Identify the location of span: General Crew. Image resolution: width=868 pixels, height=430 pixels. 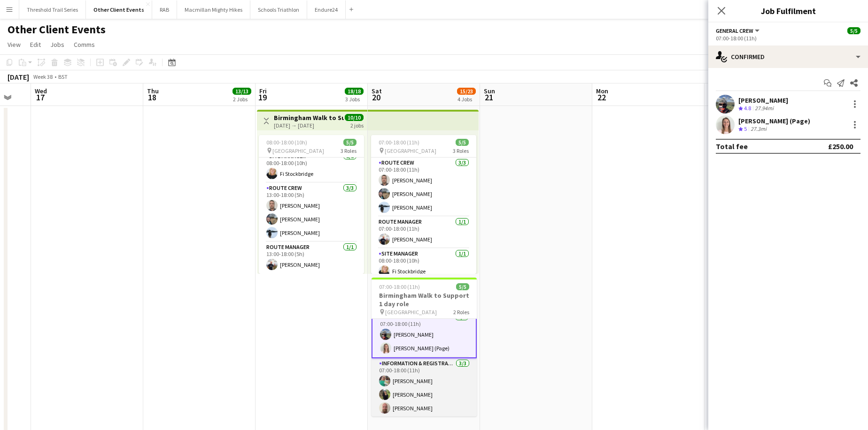
(735, 31).